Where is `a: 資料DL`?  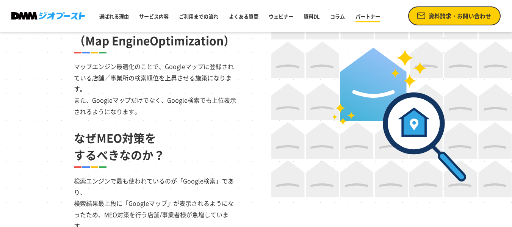
a: 資料DL is located at coordinates (312, 16).